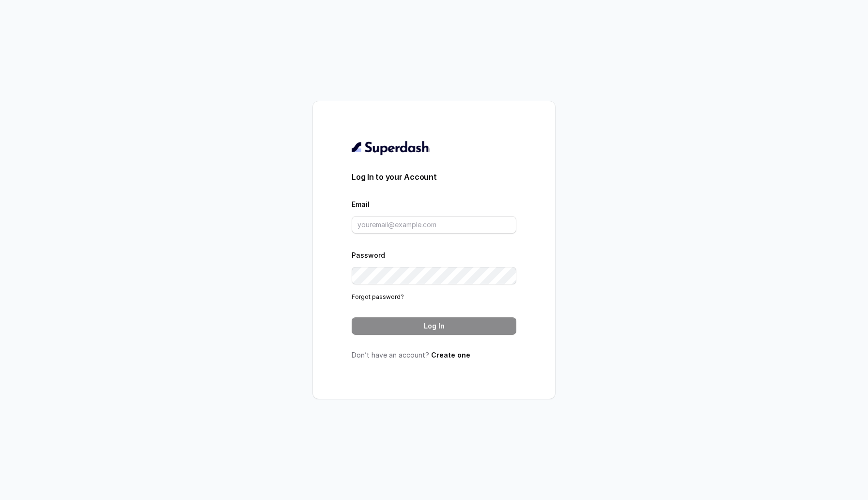 This screenshot has height=500, width=868. I want to click on label: Password, so click(368, 255).